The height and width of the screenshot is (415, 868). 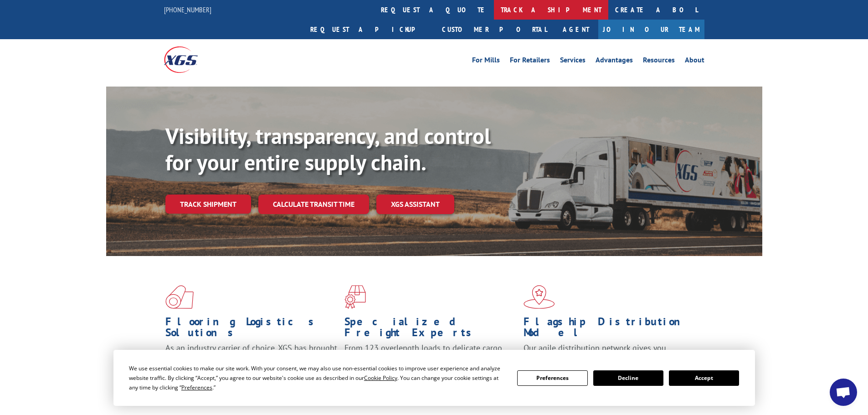 What do you see at coordinates (485, 62) in the screenshot?
I see `a: For Mills` at bounding box center [485, 62].